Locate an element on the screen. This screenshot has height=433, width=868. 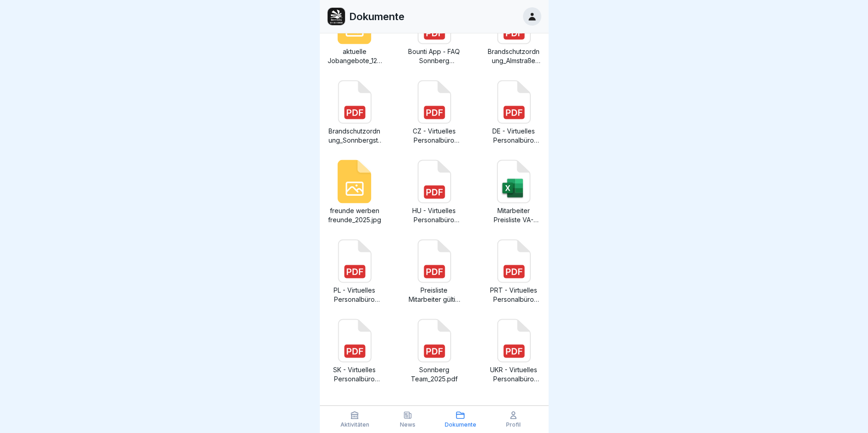
p: DE - Virtuelles Personalbüro AIDA - 072025.pdf is located at coordinates (514, 136).